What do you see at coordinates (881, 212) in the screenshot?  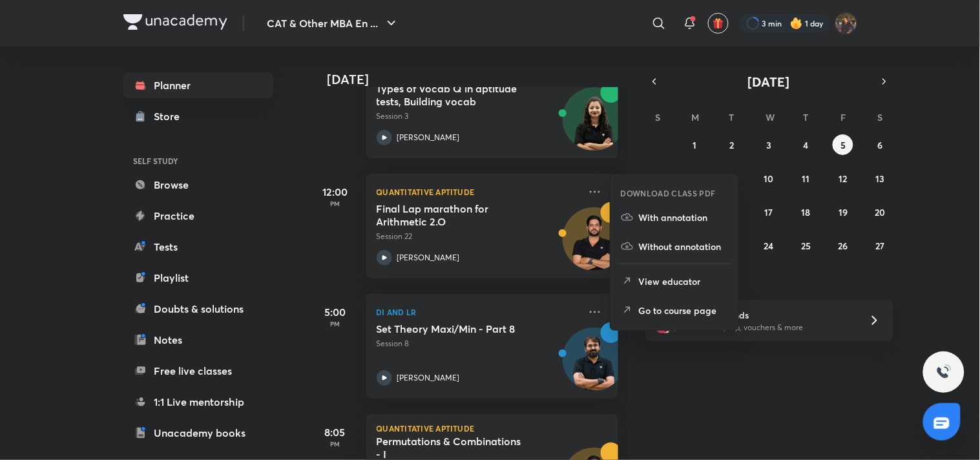 I see `button: September 20, 2025` at bounding box center [881, 212].